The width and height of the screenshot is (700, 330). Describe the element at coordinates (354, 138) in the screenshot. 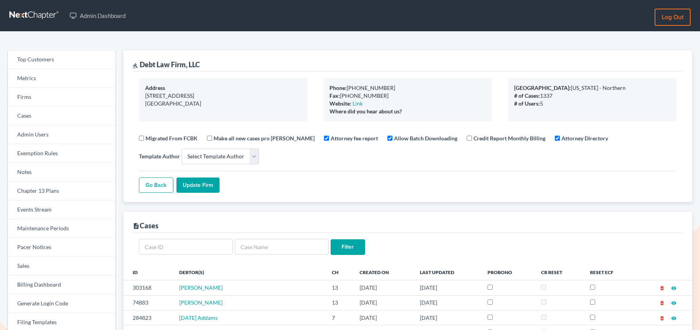

I see `label: Attorney fee report` at that location.